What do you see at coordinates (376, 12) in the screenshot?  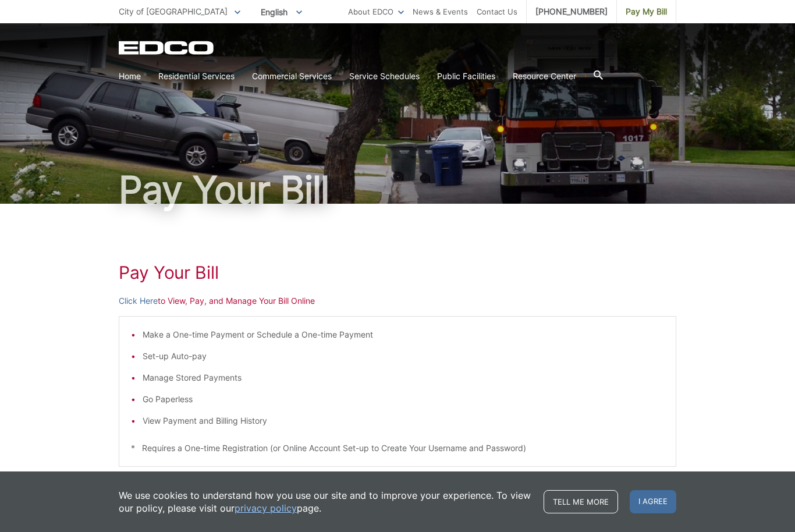 I see `a: About EDCO` at bounding box center [376, 12].